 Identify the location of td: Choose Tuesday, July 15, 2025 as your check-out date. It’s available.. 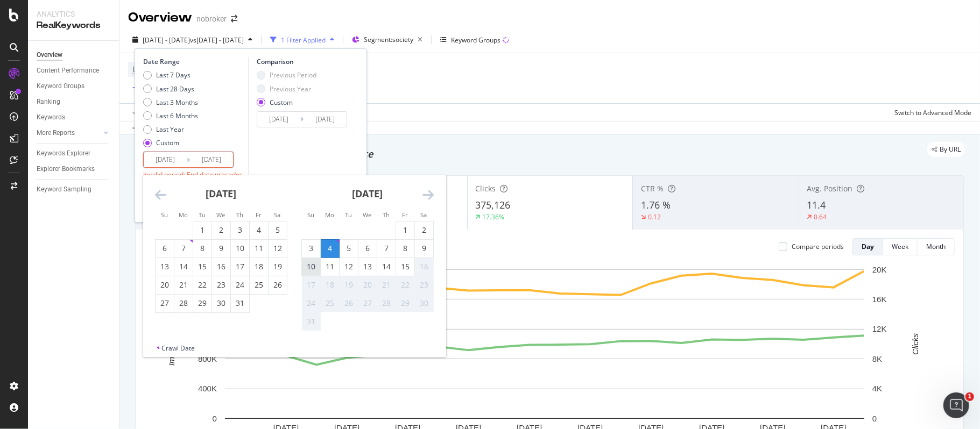
(203, 267).